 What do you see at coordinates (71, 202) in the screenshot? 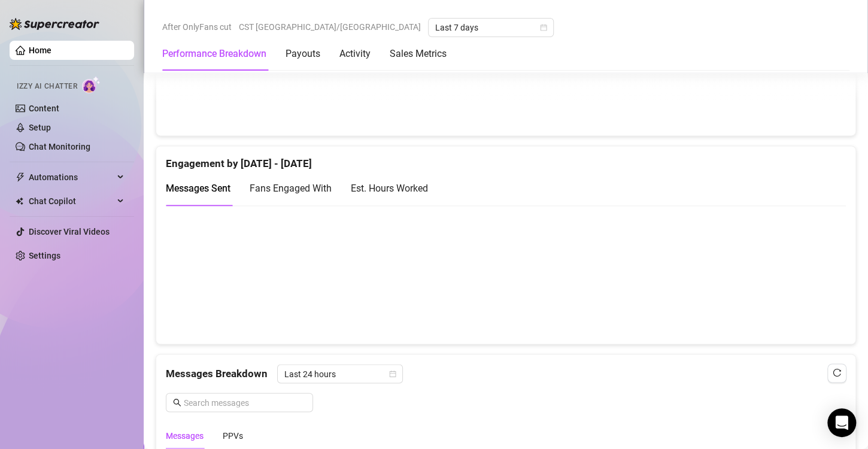
I see `span: Chat Copilot` at bounding box center [71, 202].